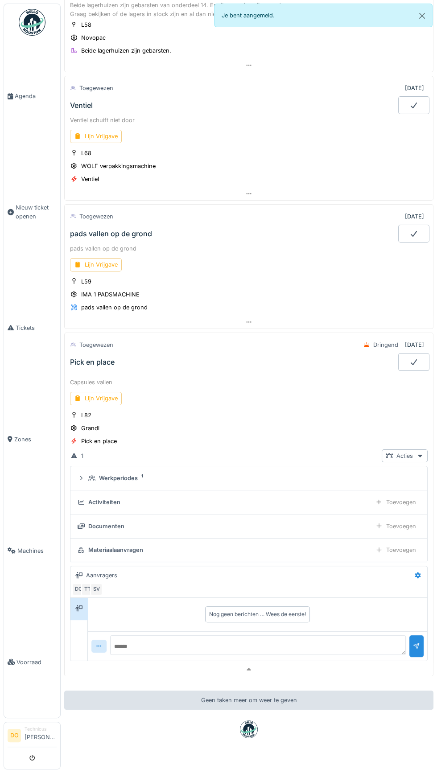  I want to click on li: DO, so click(14, 736).